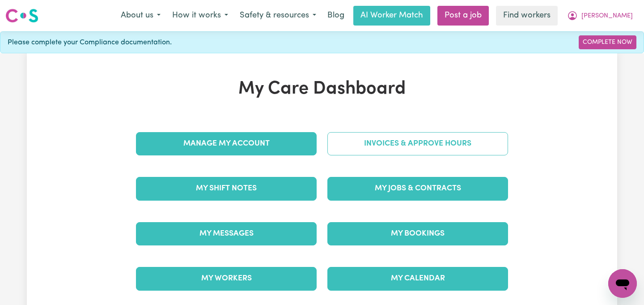 The image size is (644, 305). I want to click on button: How it works, so click(200, 15).